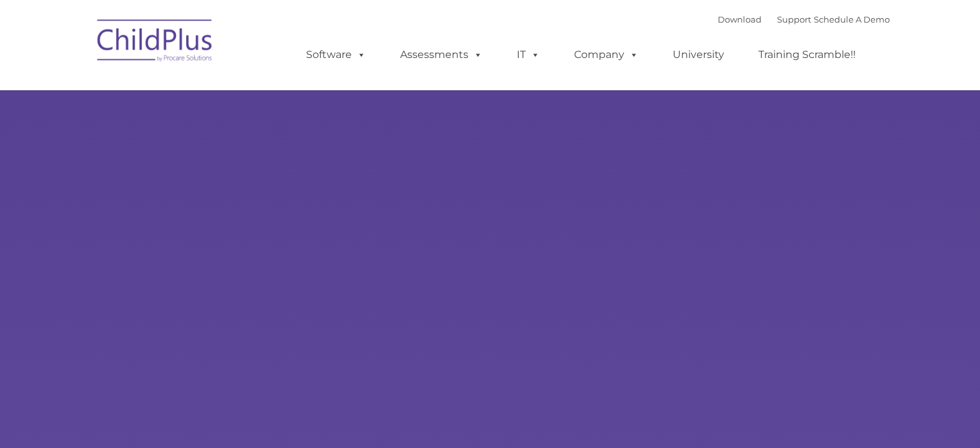 This screenshot has width=980, height=448. I want to click on img: ChildPlus by Procare Solutions, so click(156, 42).